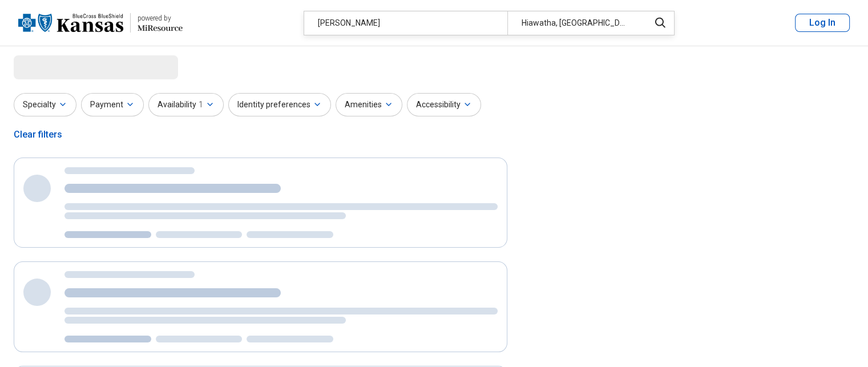  Describe the element at coordinates (113, 105) in the screenshot. I see `button: Payment` at that location.